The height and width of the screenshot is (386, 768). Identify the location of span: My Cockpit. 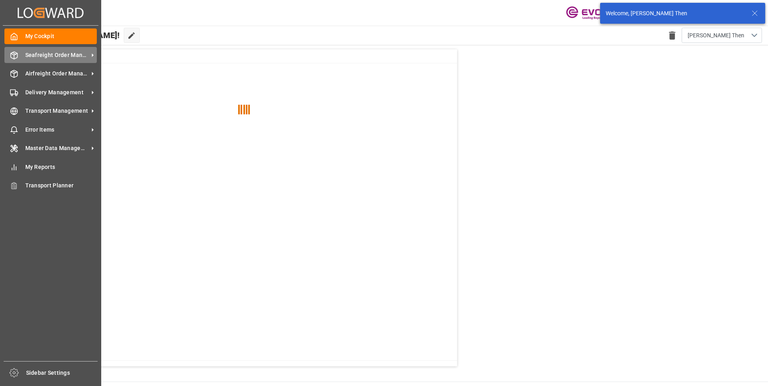
(61, 36).